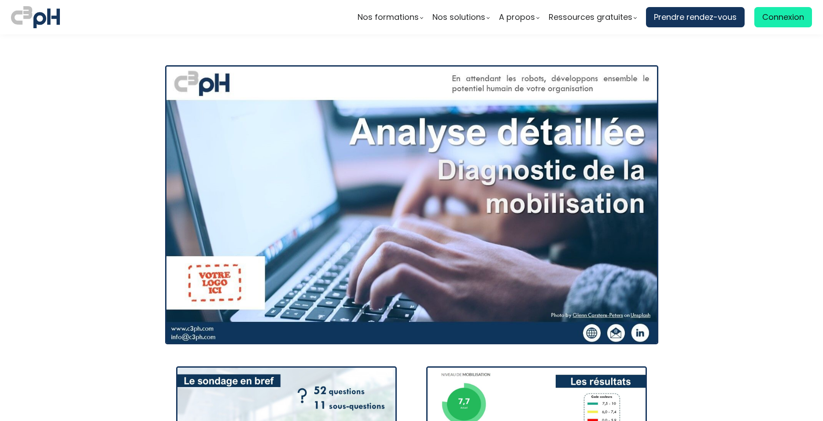  What do you see at coordinates (412, 204) in the screenshot?
I see `img: 4a2dde7010d9eef1bdd780716edfa60a.jpeg` at bounding box center [412, 204].